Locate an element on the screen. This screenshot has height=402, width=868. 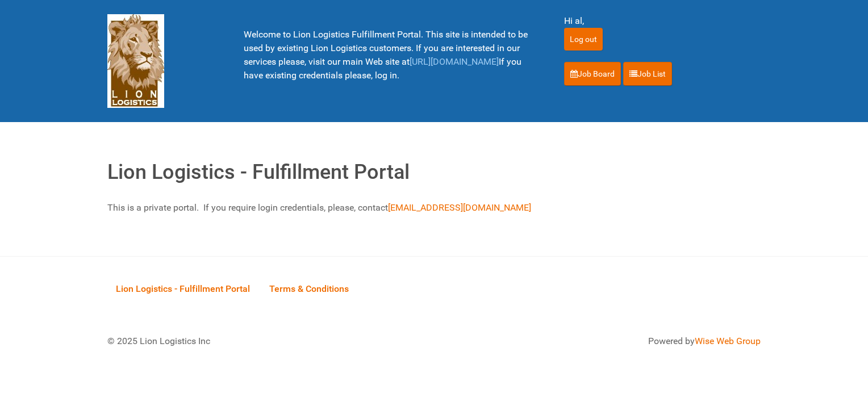
span: Terms & Conditions is located at coordinates (309, 289).